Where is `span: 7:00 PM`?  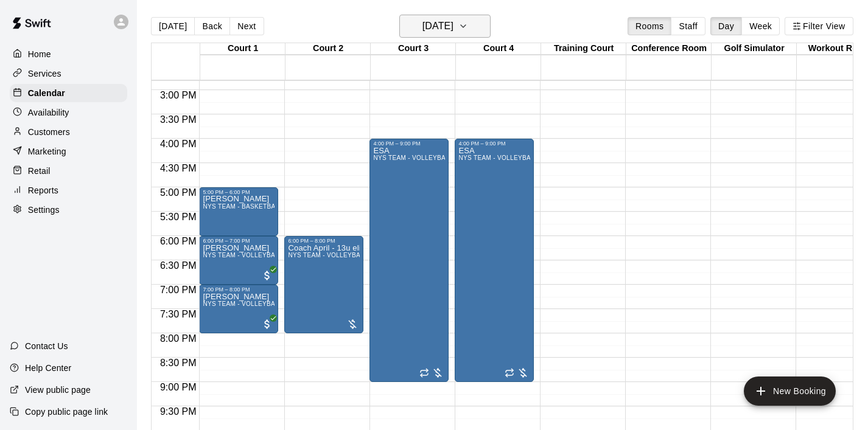
span: 7:00 PM is located at coordinates (179, 290).